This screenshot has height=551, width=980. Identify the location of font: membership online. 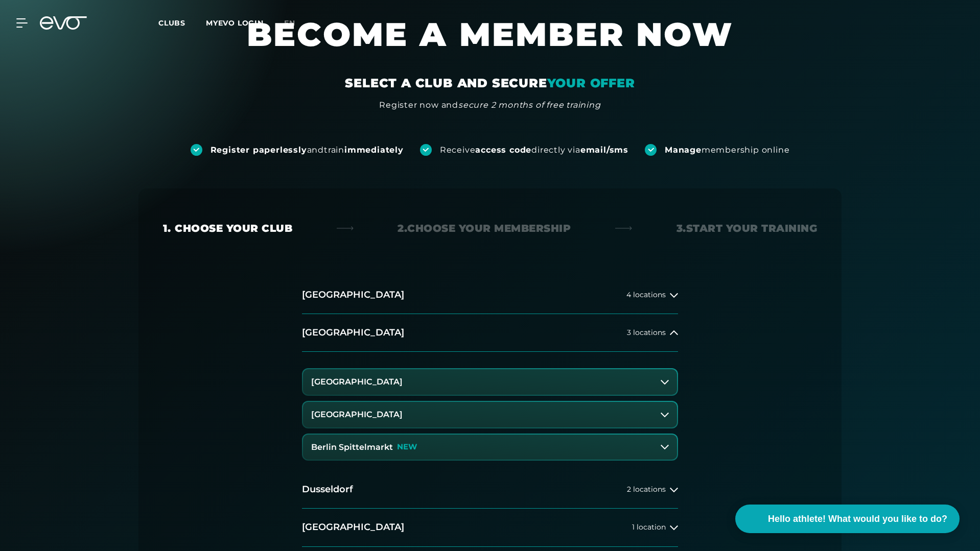
(745, 149).